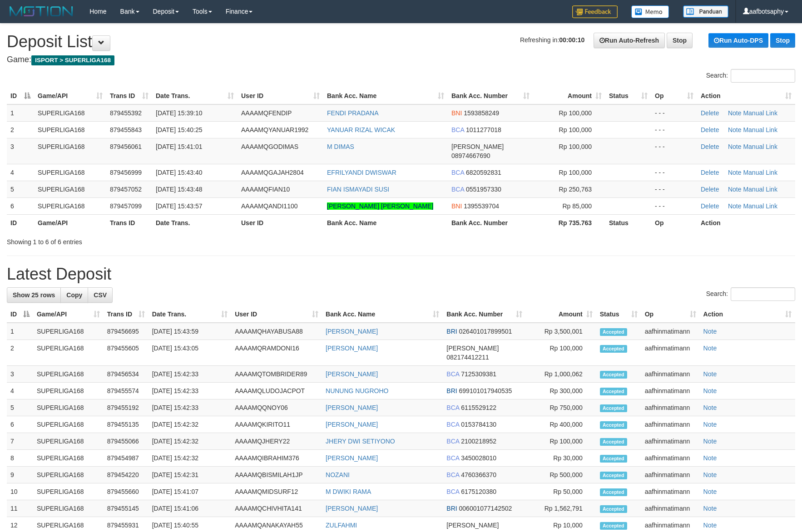 The width and height of the screenshot is (802, 532). Describe the element at coordinates (479, 441) in the screenshot. I see `span: Copy 2100218952 to clipboard` at that location.